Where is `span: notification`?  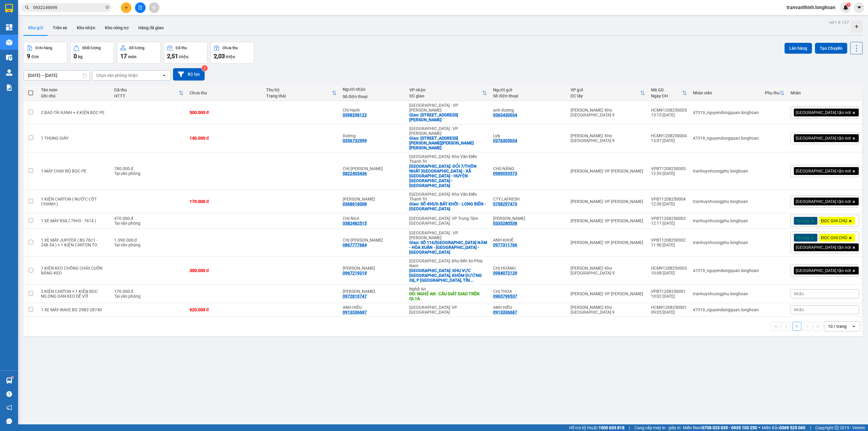 span: notification is located at coordinates (9, 407).